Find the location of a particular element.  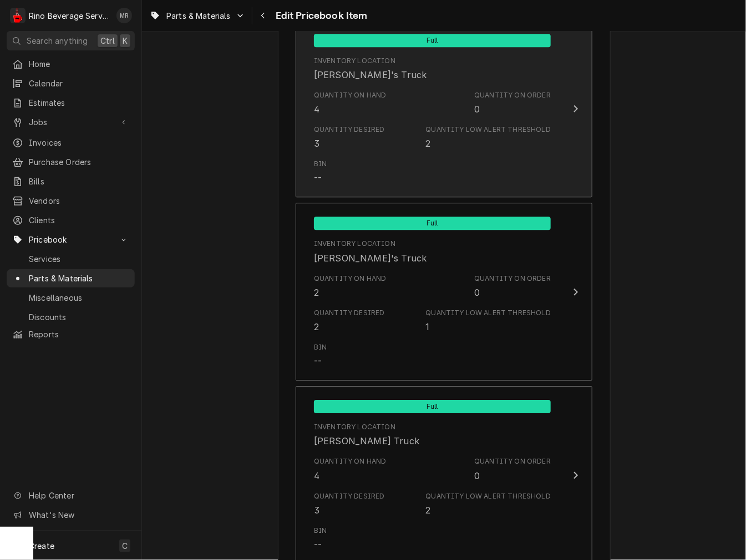

a: Go to What's New is located at coordinates (71, 514).